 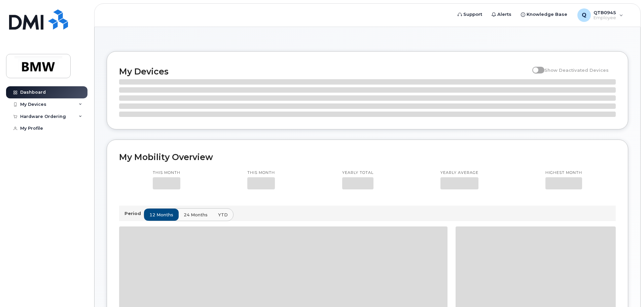 I want to click on input: Show Deactivated Devices, so click(x=535, y=66).